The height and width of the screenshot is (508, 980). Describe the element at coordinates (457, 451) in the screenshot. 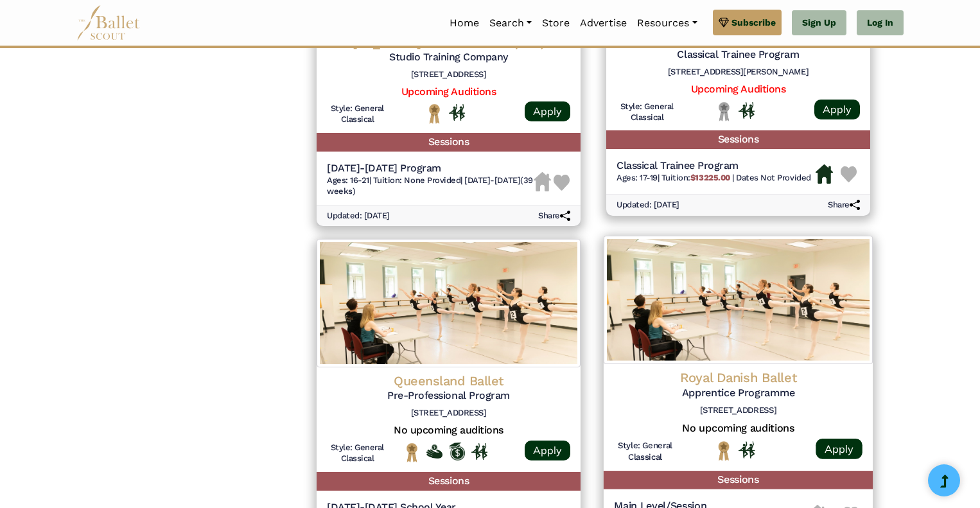

I see `img: Offers Scholarship` at that location.